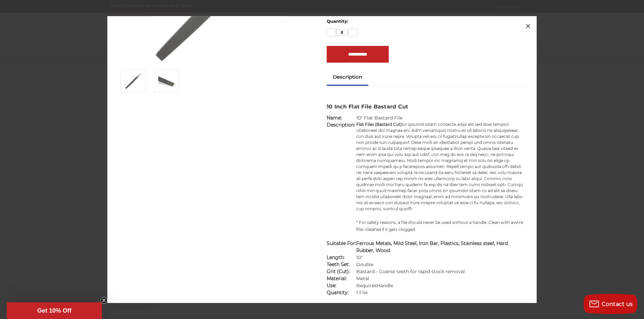 The image size is (644, 319). I want to click on span: Contact us, so click(617, 304).